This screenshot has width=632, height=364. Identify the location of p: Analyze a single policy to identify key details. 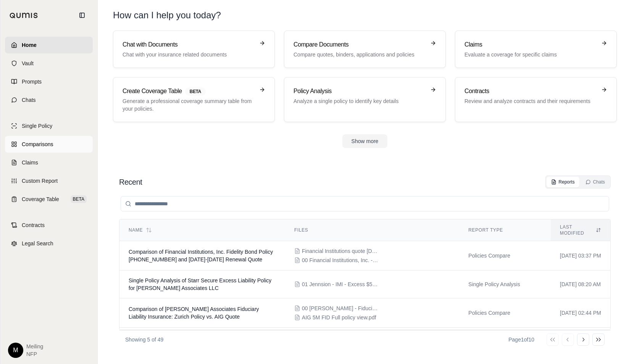
(360, 101).